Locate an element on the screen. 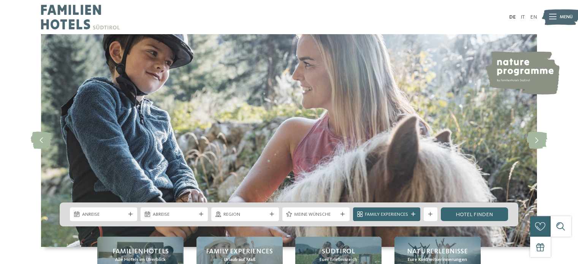 This screenshot has height=264, width=578. span: Familienhotels is located at coordinates (141, 252).